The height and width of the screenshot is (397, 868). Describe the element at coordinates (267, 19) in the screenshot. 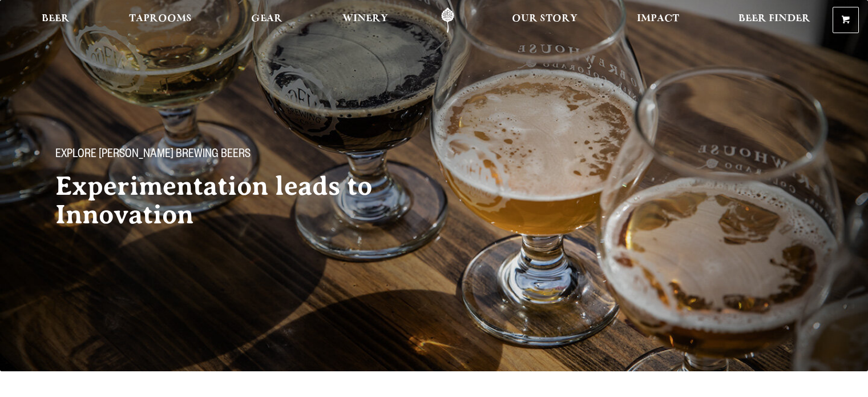

I see `span: Gear` at that location.